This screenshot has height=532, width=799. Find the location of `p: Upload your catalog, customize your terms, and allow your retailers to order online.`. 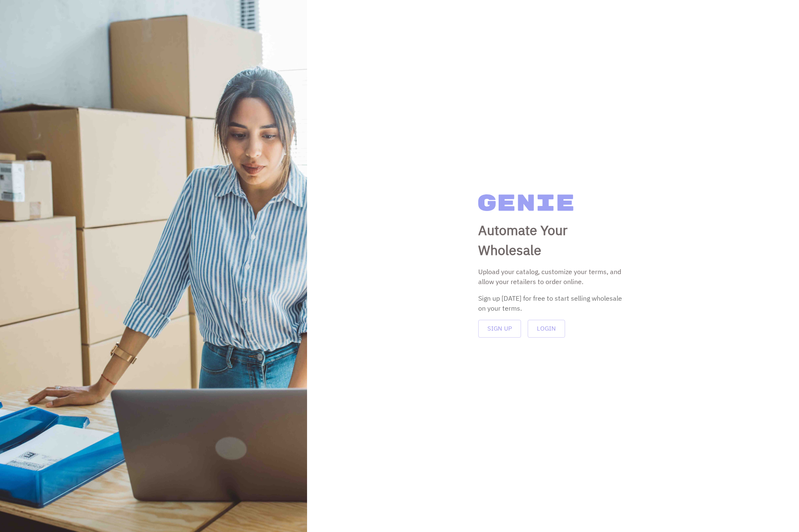

p: Upload your catalog, customize your terms, and allow your retailers to order online. is located at coordinates (553, 277).